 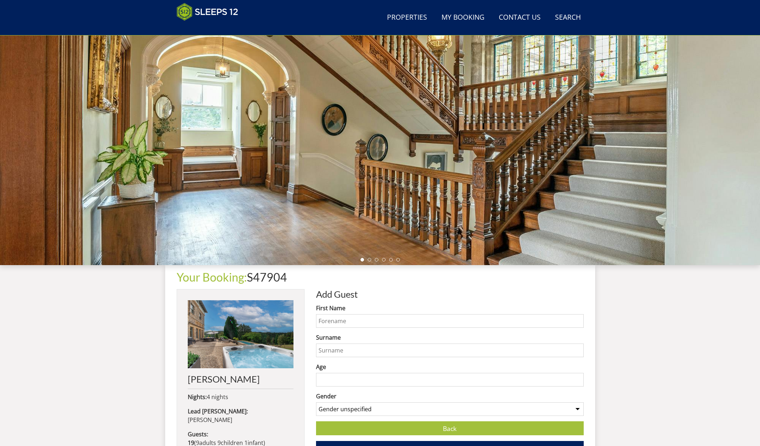 I want to click on strong: Guests:, so click(x=198, y=434).